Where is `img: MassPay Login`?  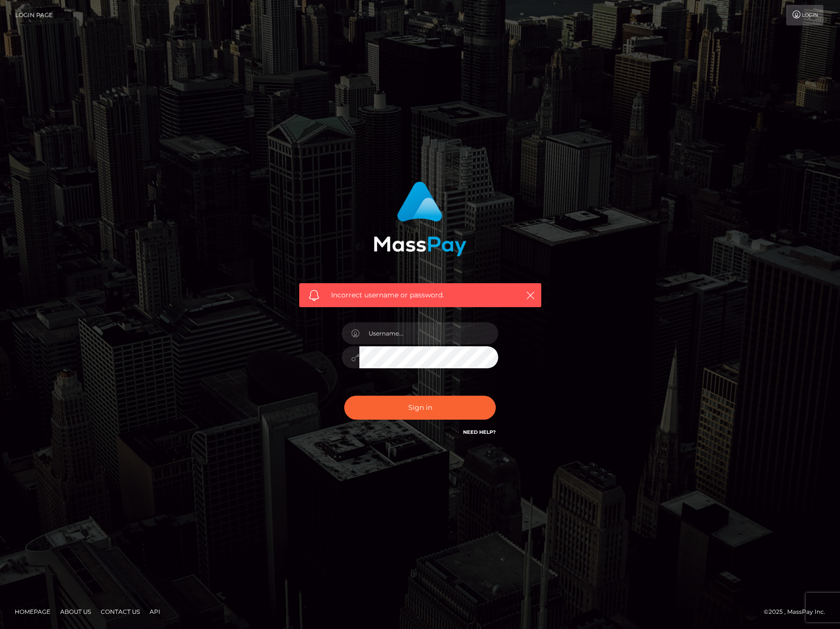
img: MassPay Login is located at coordinates (420, 219).